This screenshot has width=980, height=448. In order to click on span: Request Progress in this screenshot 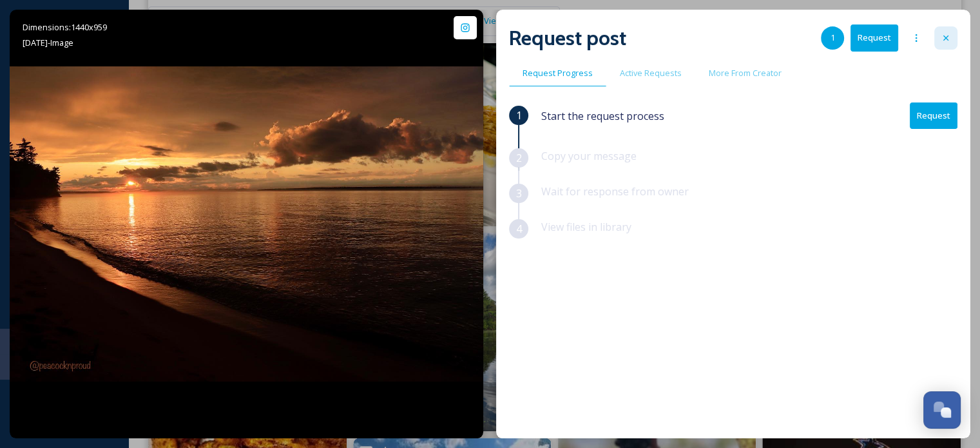, I will do `click(557, 73)`.